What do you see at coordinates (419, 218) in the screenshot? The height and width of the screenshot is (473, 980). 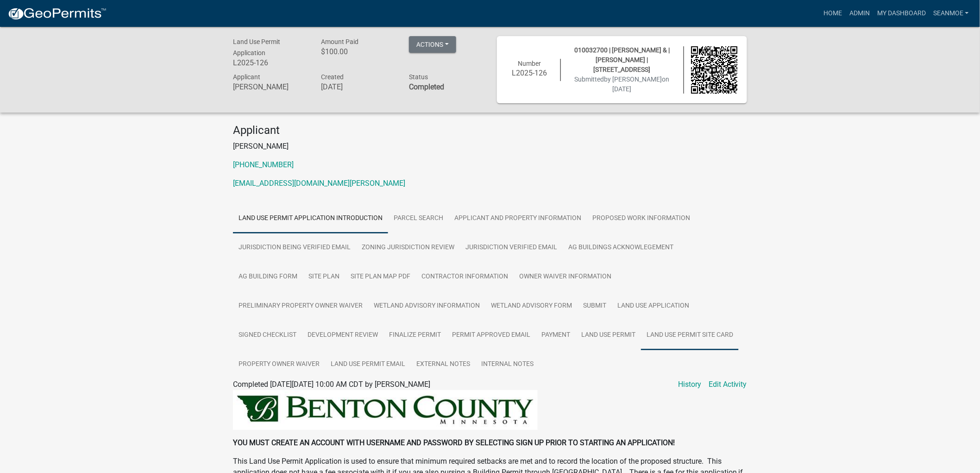 I see `a: Parcel search` at bounding box center [419, 218].